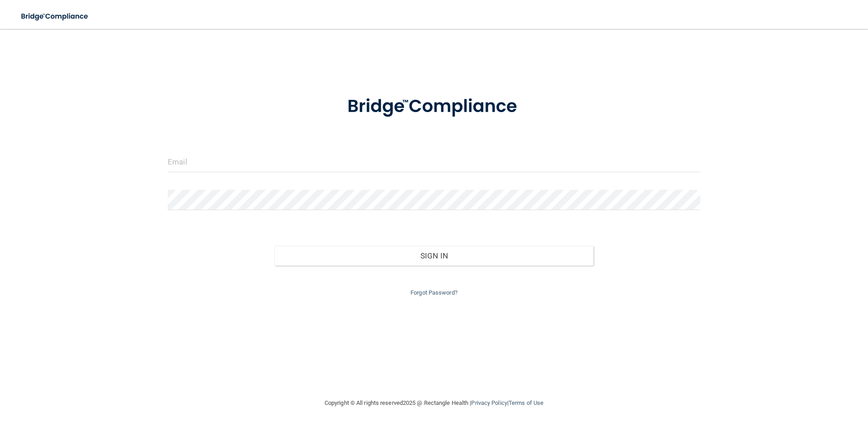 The image size is (868, 427). Describe the element at coordinates (434, 162) in the screenshot. I see `input: Email` at that location.